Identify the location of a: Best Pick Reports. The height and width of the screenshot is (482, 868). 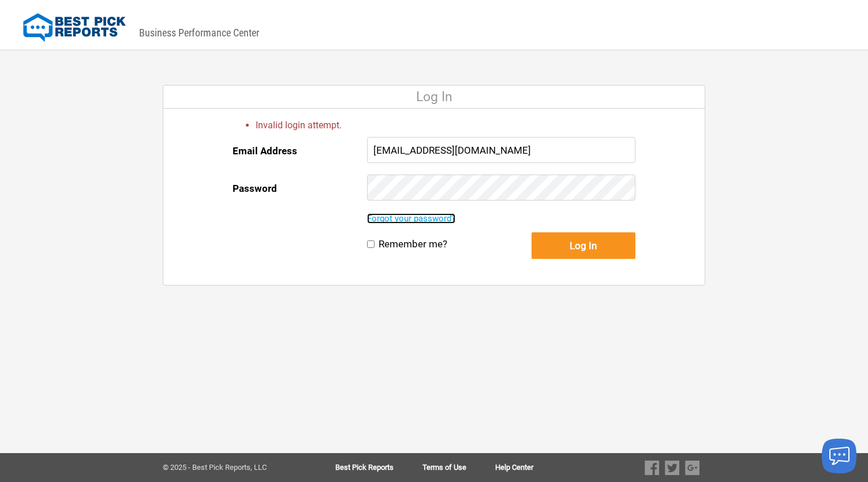
(378, 467).